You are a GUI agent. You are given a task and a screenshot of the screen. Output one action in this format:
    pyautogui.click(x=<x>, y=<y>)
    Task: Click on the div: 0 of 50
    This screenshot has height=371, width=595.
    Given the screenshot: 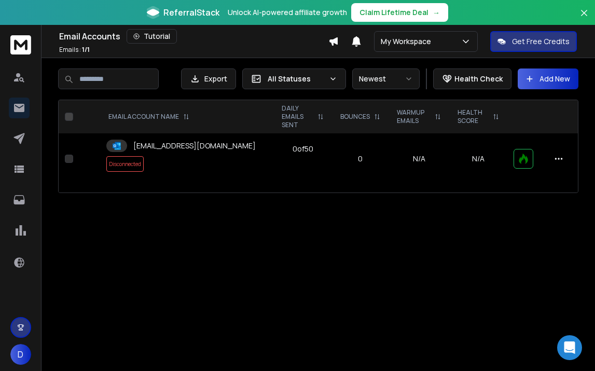 What is the action you would take?
    pyautogui.click(x=303, y=149)
    